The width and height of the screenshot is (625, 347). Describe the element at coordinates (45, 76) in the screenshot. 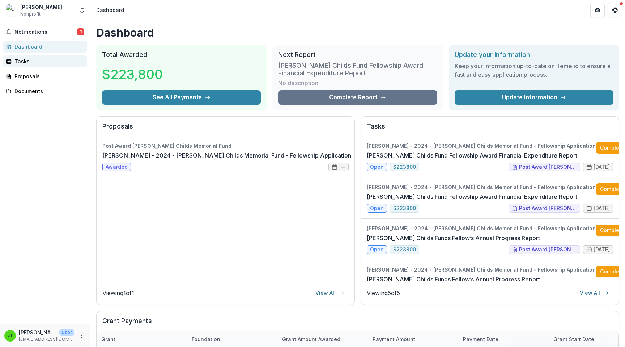

I see `a: Proposals` at that location.